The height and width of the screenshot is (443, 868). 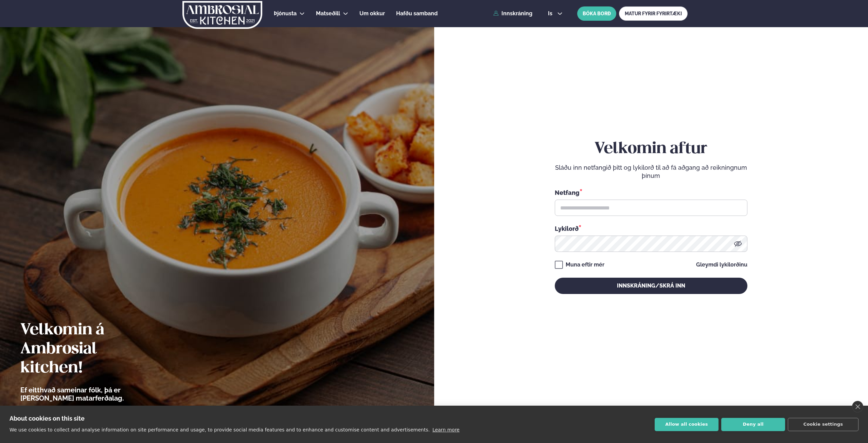 What do you see at coordinates (651, 286) in the screenshot?
I see `button: Innskráning/Skrá inn` at bounding box center [651, 286].